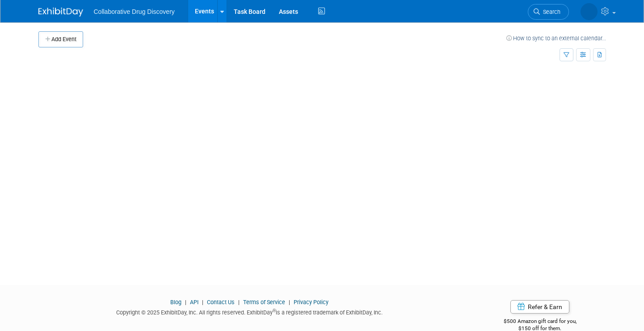  I want to click on span: Search, so click(550, 12).